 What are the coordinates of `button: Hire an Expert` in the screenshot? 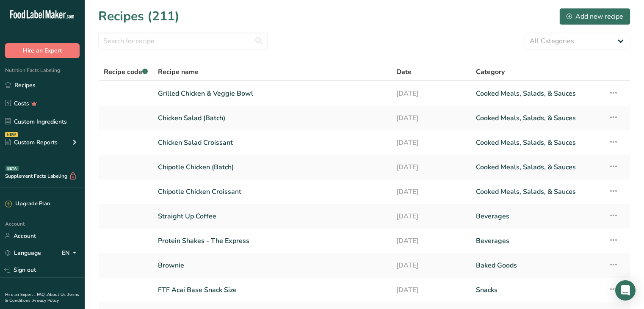 It's located at (42, 50).